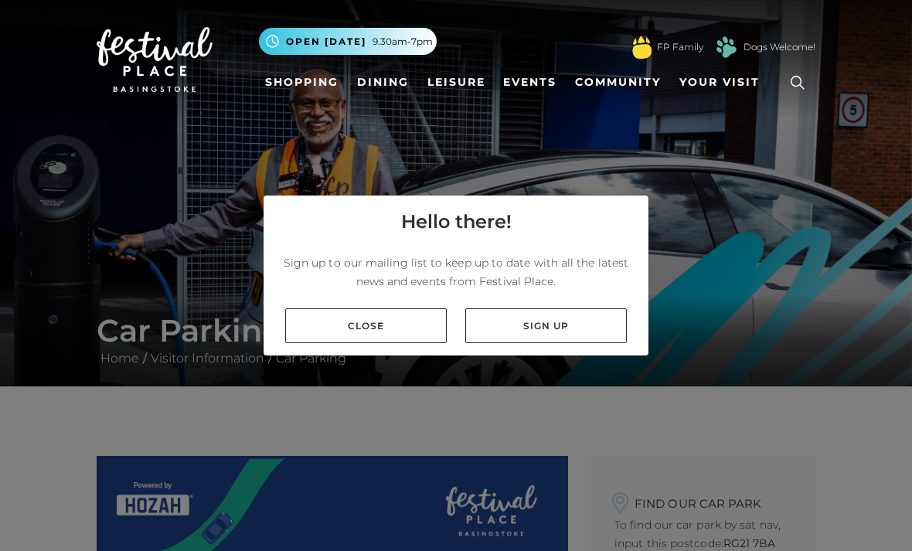  Describe the element at coordinates (779, 47) in the screenshot. I see `a: Dogs Welcome!` at that location.